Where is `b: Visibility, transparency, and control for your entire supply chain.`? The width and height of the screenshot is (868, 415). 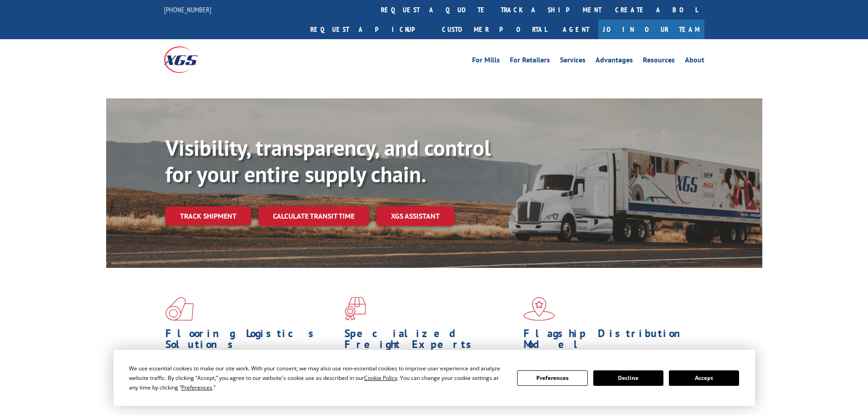 b: Visibility, transparency, and control for your entire supply chain. is located at coordinates (328, 161).